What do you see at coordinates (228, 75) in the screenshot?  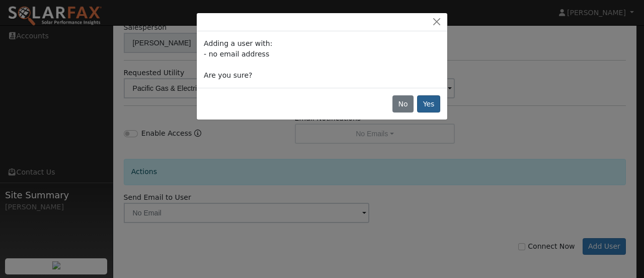 I see `span: Are you sure?` at bounding box center [228, 75].